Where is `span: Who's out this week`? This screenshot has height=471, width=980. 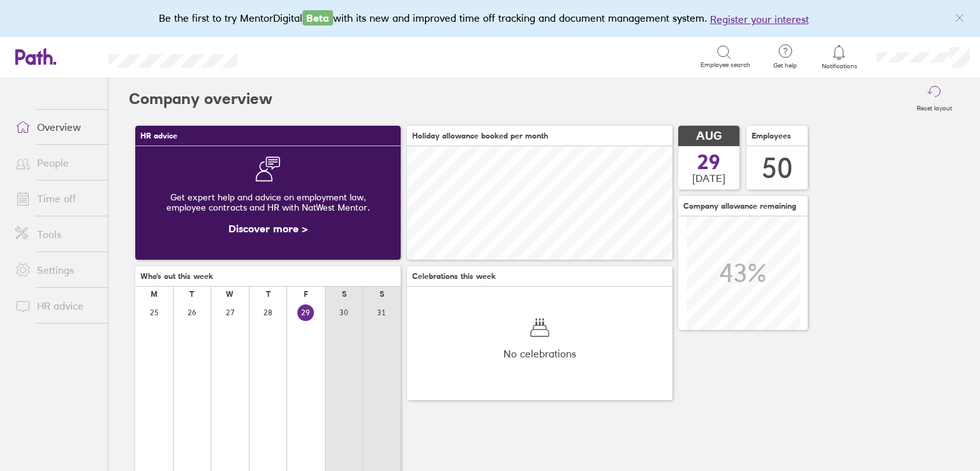 span: Who's out this week is located at coordinates (177, 276).